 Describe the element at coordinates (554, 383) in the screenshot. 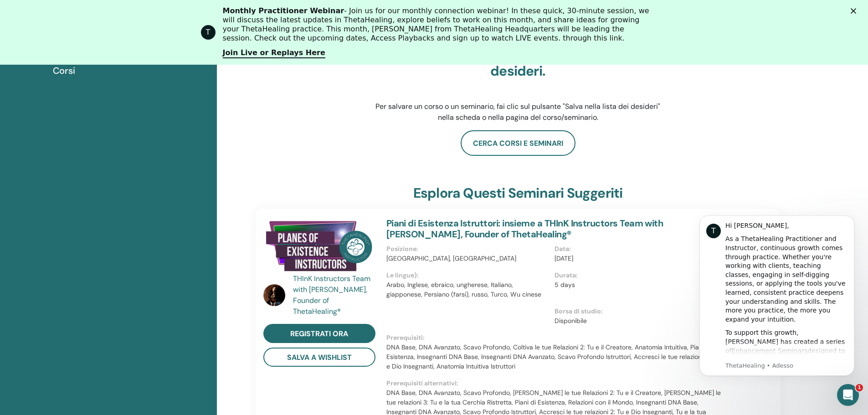

I see `p: Prerequisiti alternativi :` at that location.